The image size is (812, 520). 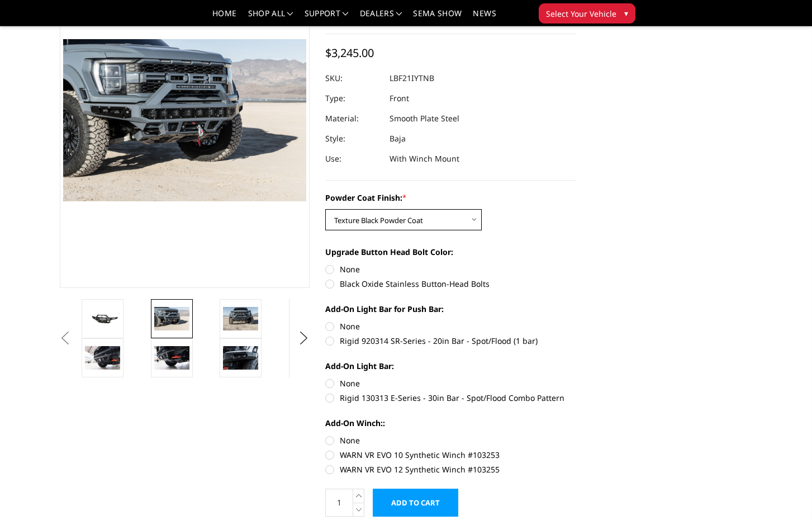 What do you see at coordinates (397, 138) in the screenshot?
I see `dd: Baja` at bounding box center [397, 138].